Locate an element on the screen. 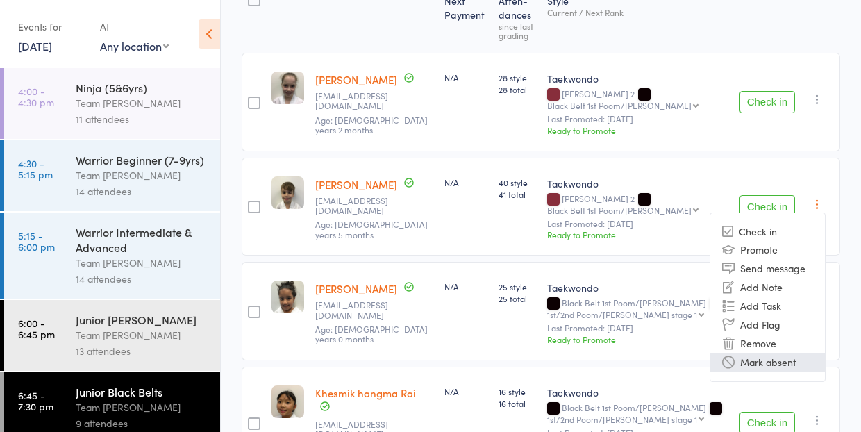  span: 28 total is located at coordinates (517, 89).